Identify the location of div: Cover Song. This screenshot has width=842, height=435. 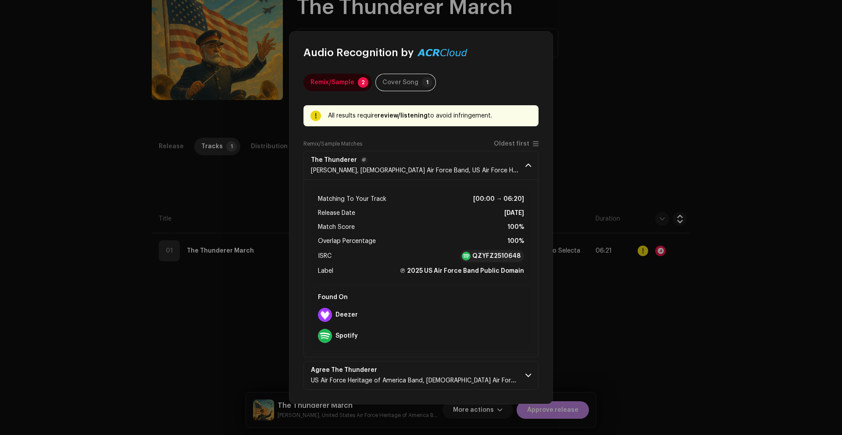
(400, 82).